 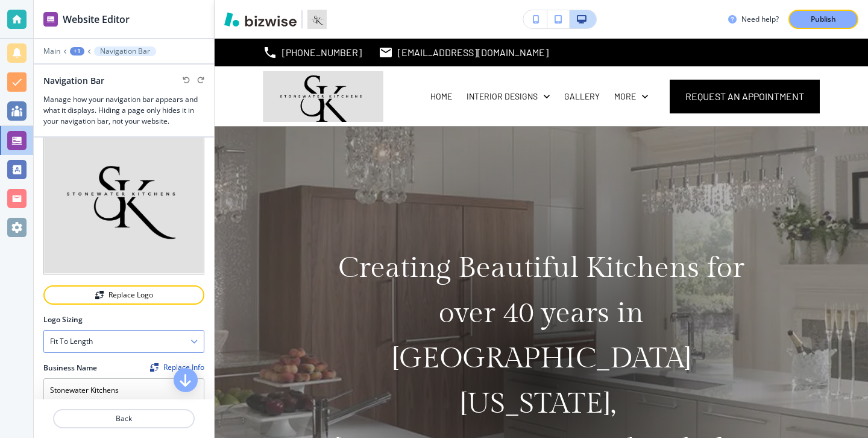 What do you see at coordinates (124, 419) in the screenshot?
I see `p: Back` at bounding box center [124, 419].